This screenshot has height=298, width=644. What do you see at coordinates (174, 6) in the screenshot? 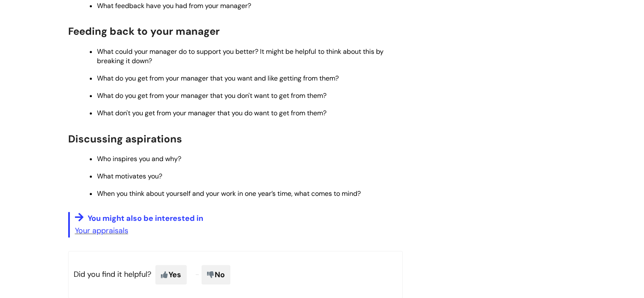
I see `span: What feedback have you had from your manager?` at bounding box center [174, 6].